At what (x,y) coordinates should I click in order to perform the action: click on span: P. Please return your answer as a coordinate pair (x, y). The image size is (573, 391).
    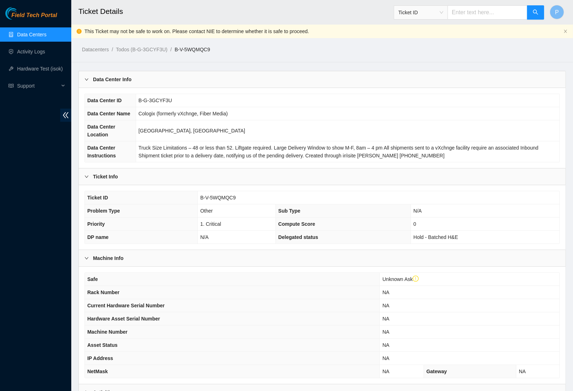
    Looking at the image, I should click on (557, 12).